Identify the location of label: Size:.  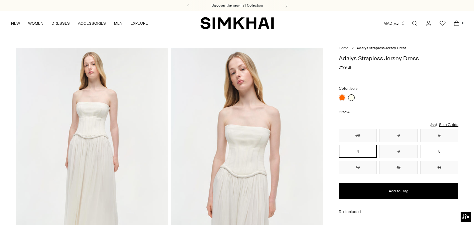
(344, 112).